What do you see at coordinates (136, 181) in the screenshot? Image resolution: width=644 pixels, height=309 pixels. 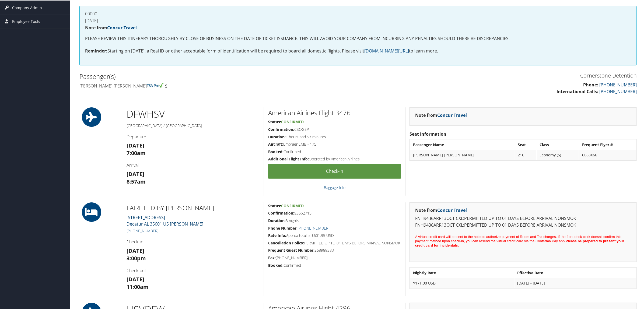 I see `strong: 8:57am` at bounding box center [136, 181].